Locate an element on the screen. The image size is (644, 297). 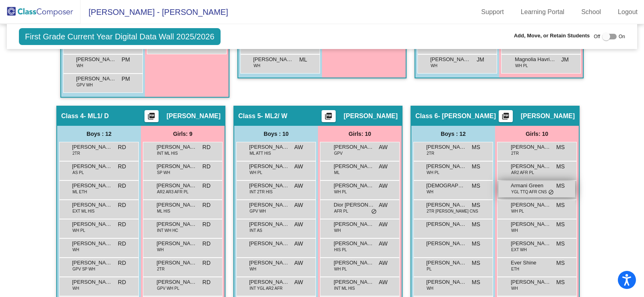
span: AFR PL is located at coordinates (341, 211).